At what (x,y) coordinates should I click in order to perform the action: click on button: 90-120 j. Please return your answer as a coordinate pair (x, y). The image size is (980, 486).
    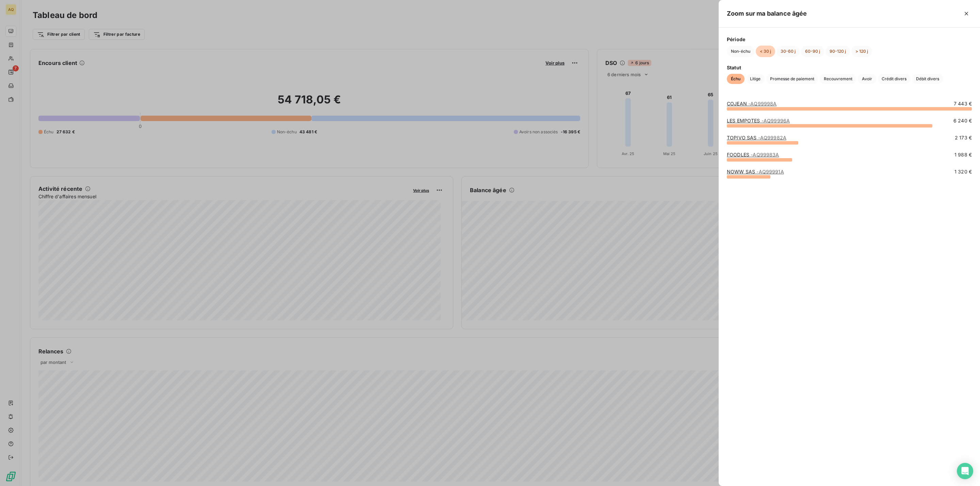
    Looking at the image, I should click on (838, 52).